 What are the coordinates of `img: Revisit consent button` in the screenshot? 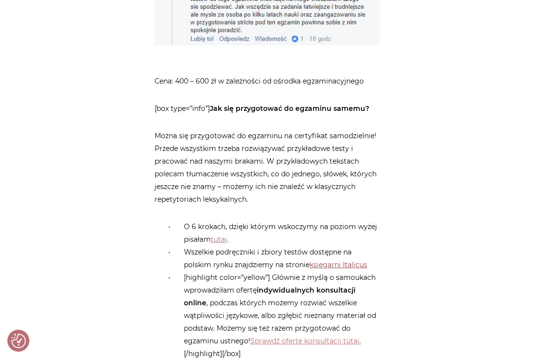 It's located at (19, 341).